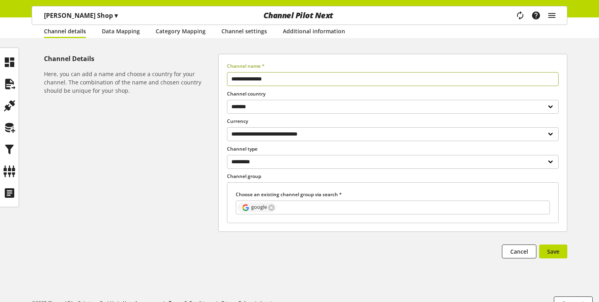 The height and width of the screenshot is (302, 599). I want to click on a: Additional information, so click(314, 31).